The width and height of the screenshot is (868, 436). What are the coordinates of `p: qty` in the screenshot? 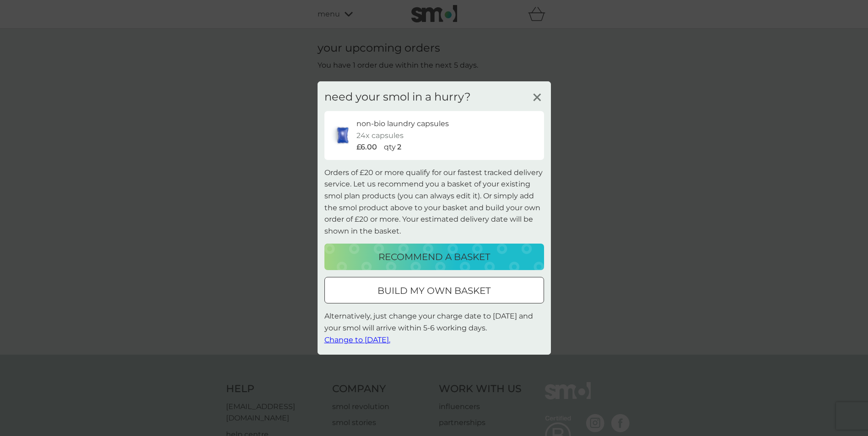 It's located at (390, 147).